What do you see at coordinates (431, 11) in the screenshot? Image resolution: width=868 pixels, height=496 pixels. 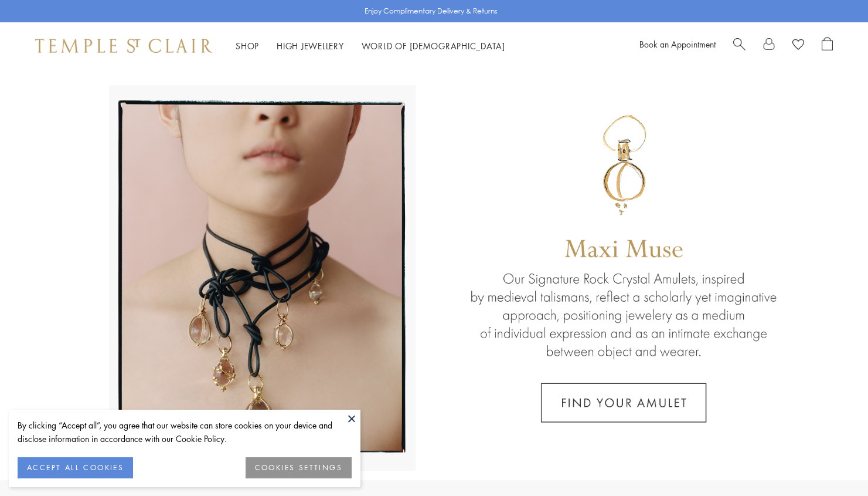 I see `p: Enjoy Complimentary Delivery & Returns` at bounding box center [431, 11].